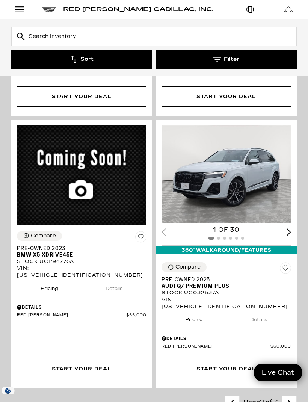  I want to click on div: 1 of 30, so click(226, 230).